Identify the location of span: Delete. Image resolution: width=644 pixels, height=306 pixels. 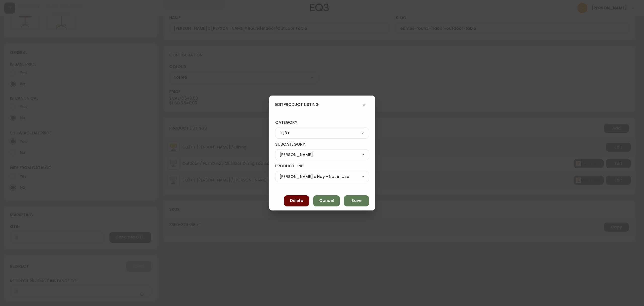
(297, 201).